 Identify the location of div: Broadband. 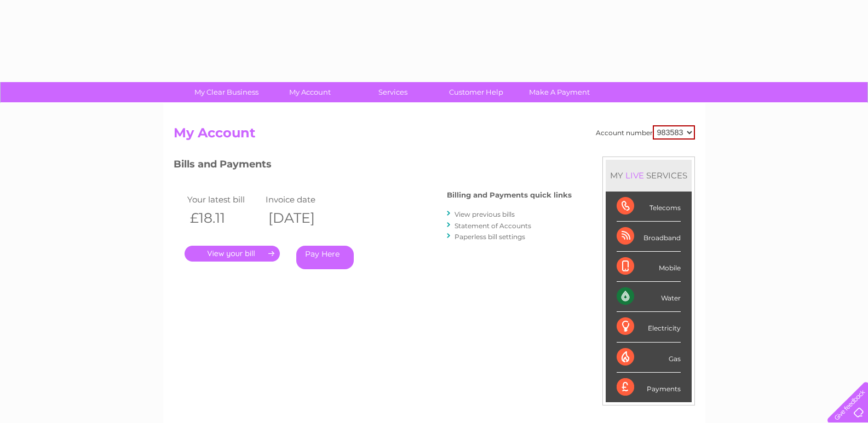
(649, 237).